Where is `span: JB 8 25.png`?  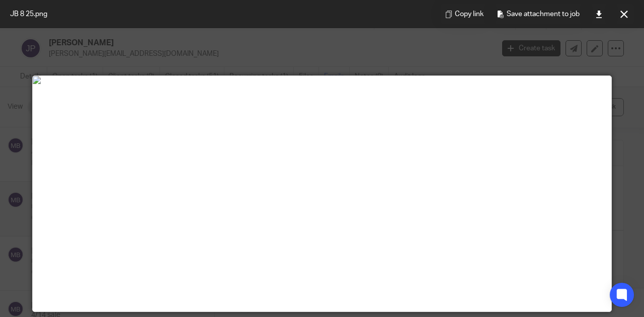
span: JB 8 25.png is located at coordinates (29, 14).